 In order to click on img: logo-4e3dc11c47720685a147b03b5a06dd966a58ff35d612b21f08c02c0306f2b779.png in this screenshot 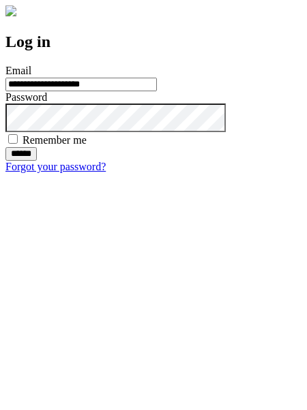, I will do `click(11, 11)`.